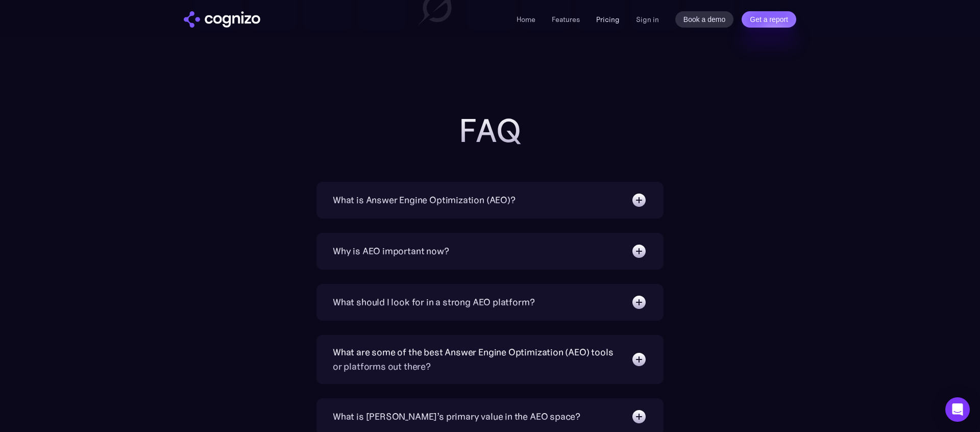 Image resolution: width=980 pixels, height=432 pixels. Describe the element at coordinates (958, 409) in the screenshot. I see `div: Open Intercom Messenger` at that location.